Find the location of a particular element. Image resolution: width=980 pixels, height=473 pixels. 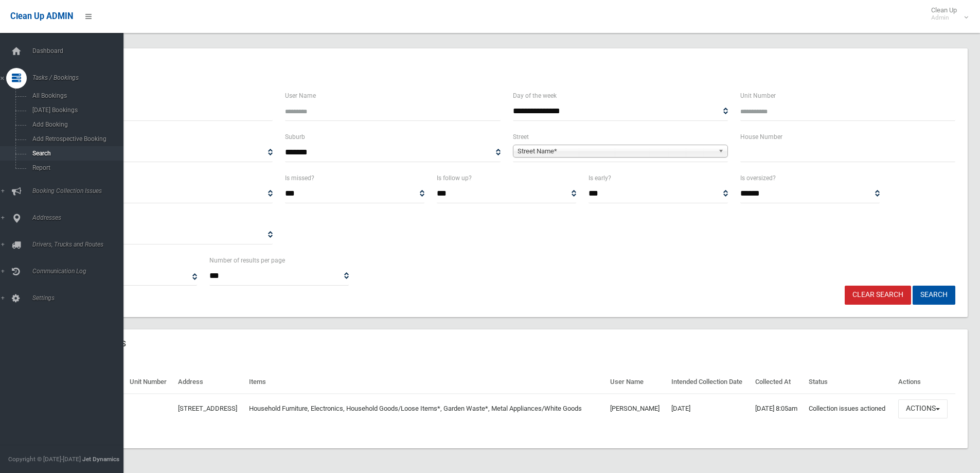

span: Add Retrospective Booking is located at coordinates (76, 139).